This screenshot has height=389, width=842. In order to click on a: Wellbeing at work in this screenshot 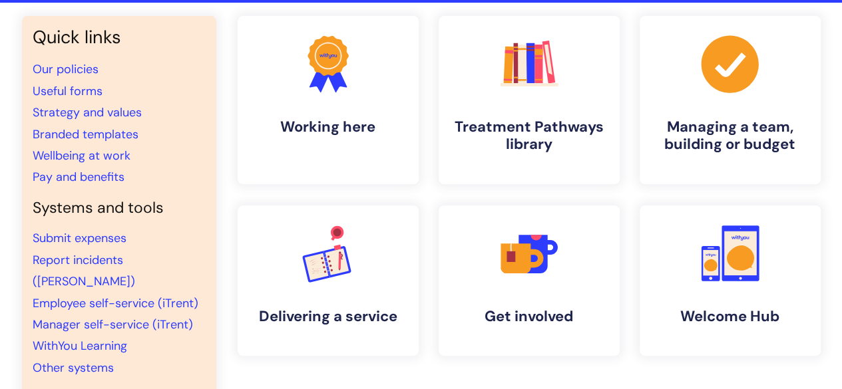, I will do `click(81, 156)`.